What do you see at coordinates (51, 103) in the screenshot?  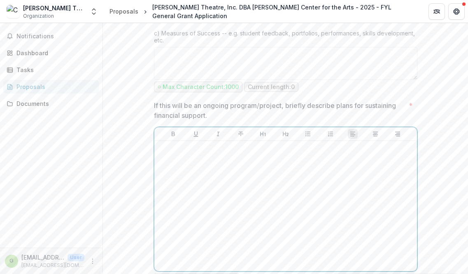 I see `a: Documents` at bounding box center [51, 103].